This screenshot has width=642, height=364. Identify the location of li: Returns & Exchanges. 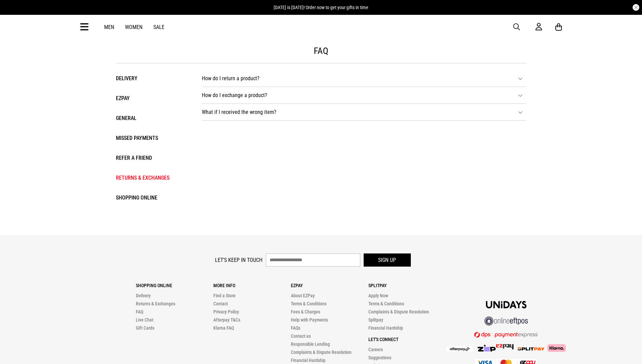
(152, 177).